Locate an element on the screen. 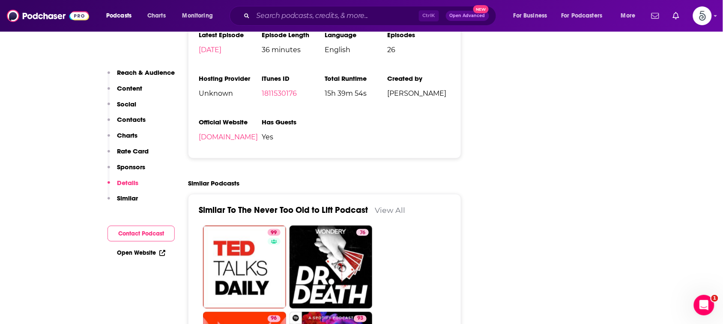 The height and width of the screenshot is (324, 723). p: Details is located at coordinates (128, 183).